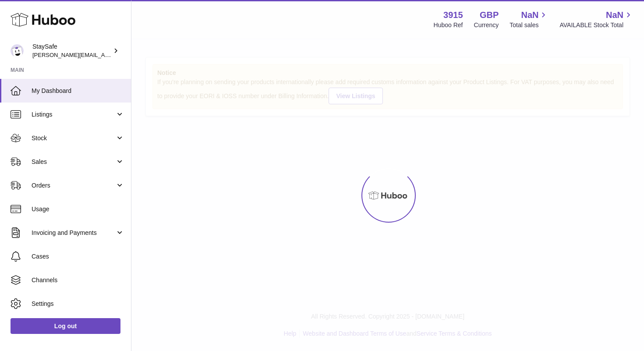  What do you see at coordinates (78, 303) in the screenshot?
I see `span: Settings` at bounding box center [78, 303].